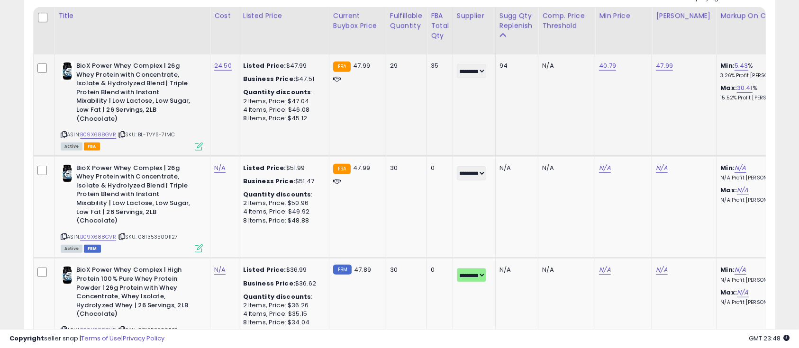 The height and width of the screenshot is (348, 799). What do you see at coordinates (282, 181) in the screenshot?
I see `div: $51.47` at bounding box center [282, 181].